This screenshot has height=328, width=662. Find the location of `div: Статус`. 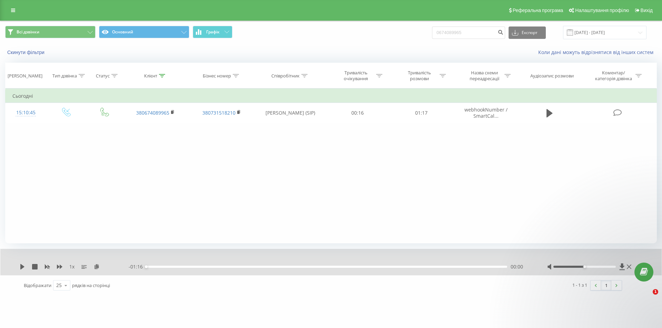

div: Статус is located at coordinates (103, 76).